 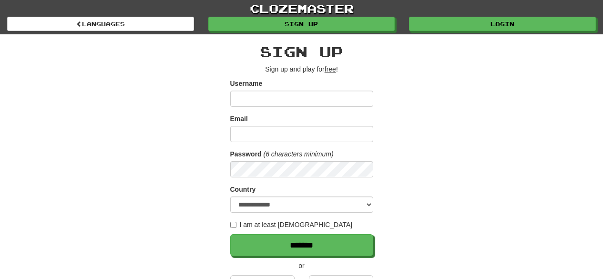 What do you see at coordinates (247, 83) in the screenshot?
I see `label: Username` at bounding box center [247, 83].